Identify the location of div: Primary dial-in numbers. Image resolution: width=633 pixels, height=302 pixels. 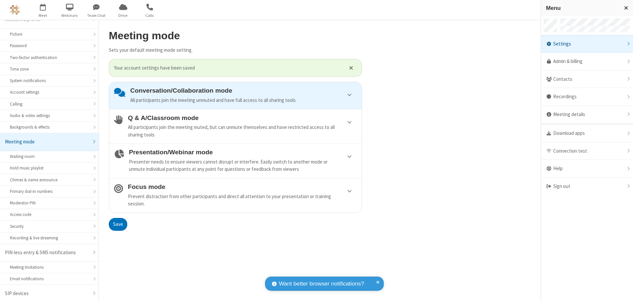
(49, 191).